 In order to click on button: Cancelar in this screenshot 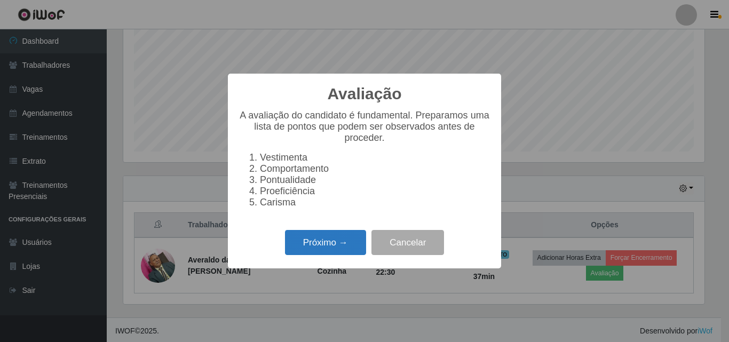, I will do `click(408, 242)`.